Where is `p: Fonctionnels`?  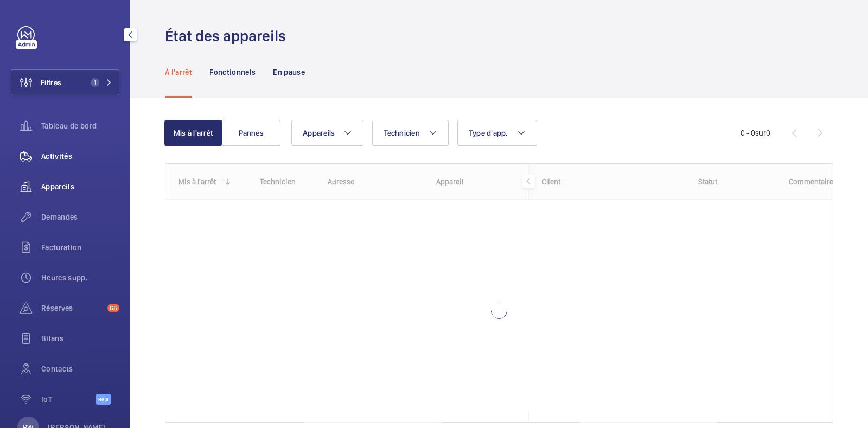 p: Fonctionnels is located at coordinates (232, 72).